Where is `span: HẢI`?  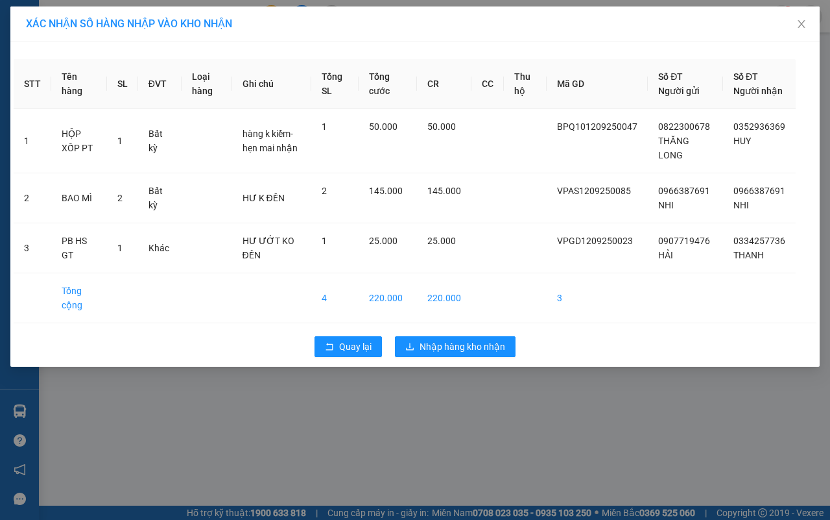
span: HẢI is located at coordinates (665, 255).